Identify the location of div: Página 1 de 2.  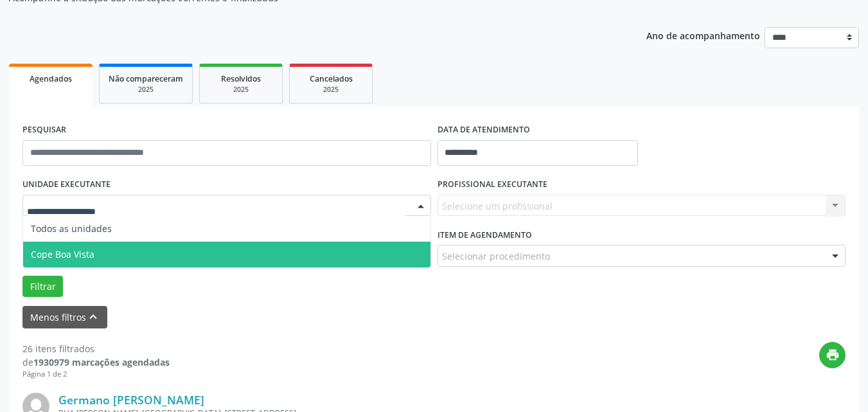
(95, 374).